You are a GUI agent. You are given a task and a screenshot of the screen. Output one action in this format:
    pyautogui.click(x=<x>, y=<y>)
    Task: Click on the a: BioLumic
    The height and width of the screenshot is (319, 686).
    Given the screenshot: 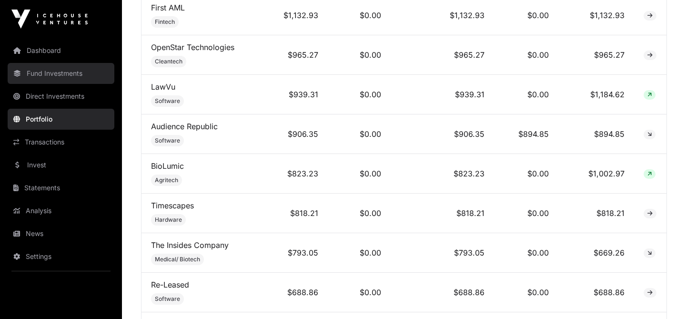 What is the action you would take?
    pyautogui.click(x=167, y=166)
    